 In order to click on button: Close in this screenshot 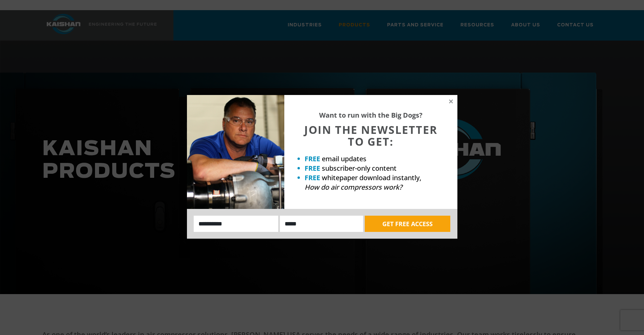, I will do `click(451, 102)`.